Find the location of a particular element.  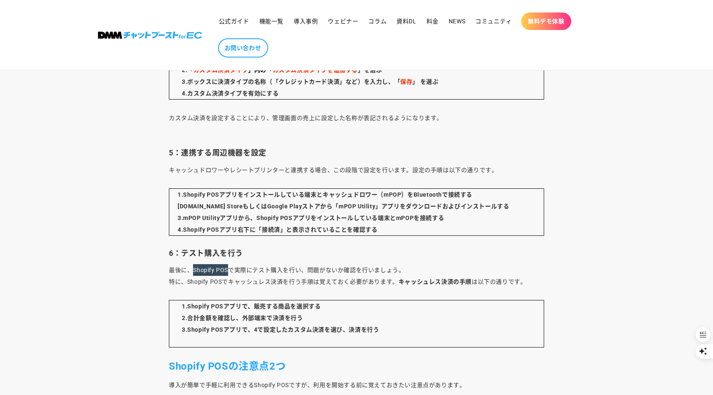

a: お問い合わせ is located at coordinates (243, 48).